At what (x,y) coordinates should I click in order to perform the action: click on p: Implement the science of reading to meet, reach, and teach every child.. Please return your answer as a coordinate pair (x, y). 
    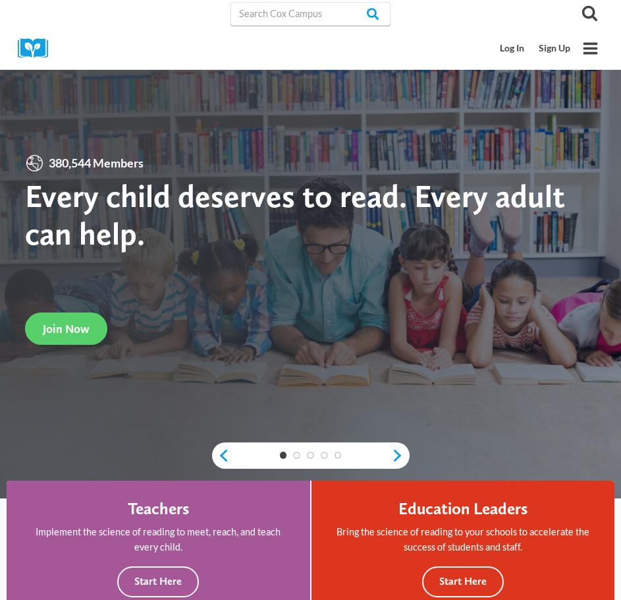
    Looking at the image, I should click on (158, 539).